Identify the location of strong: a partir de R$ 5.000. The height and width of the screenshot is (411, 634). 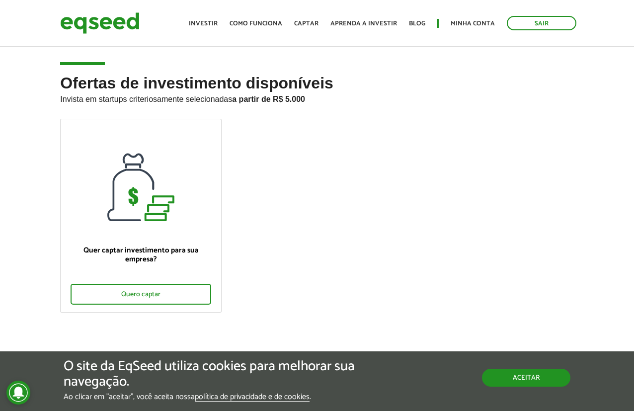
(268, 99).